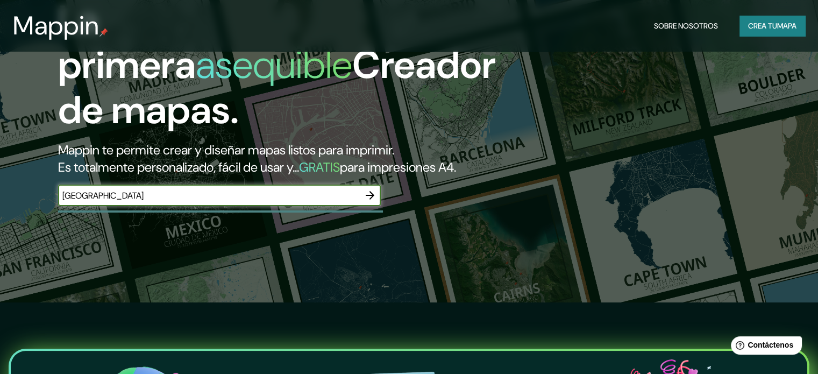 The width and height of the screenshot is (818, 374). What do you see at coordinates (320, 167) in the screenshot?
I see `font: GRATIS` at bounding box center [320, 167].